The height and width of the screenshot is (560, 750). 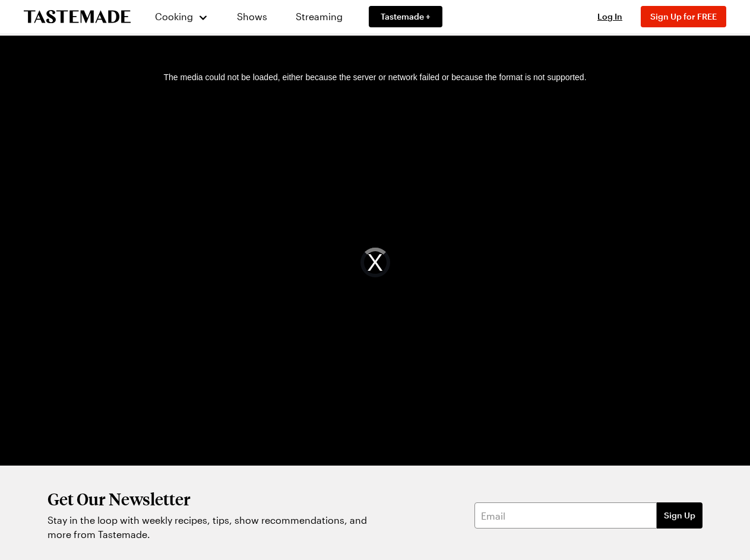 What do you see at coordinates (684, 16) in the screenshot?
I see `span: Sign Up for FREE` at bounding box center [684, 16].